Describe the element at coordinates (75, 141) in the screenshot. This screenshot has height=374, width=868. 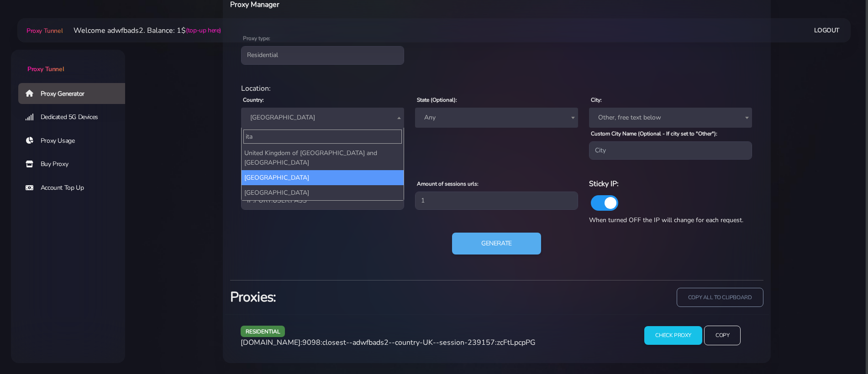
I see `a: Proxy Usage` at that location.